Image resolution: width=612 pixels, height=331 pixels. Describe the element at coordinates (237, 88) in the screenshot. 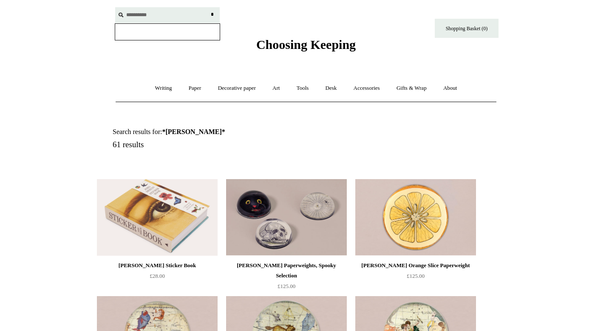

I see `a: Decorative paper` at that location.